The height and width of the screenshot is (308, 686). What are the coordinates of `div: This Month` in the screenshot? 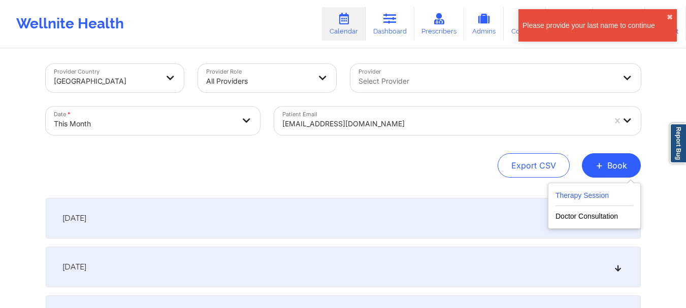 It's located at (144, 124).